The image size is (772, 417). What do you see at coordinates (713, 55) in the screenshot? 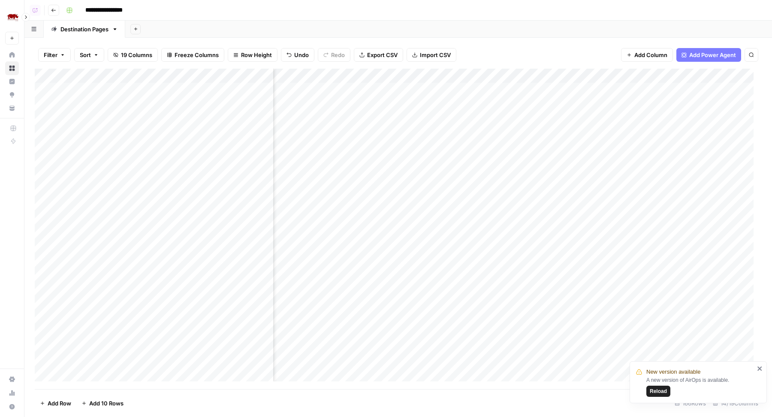
I see `span: Add Power Agent` at bounding box center [713, 55].